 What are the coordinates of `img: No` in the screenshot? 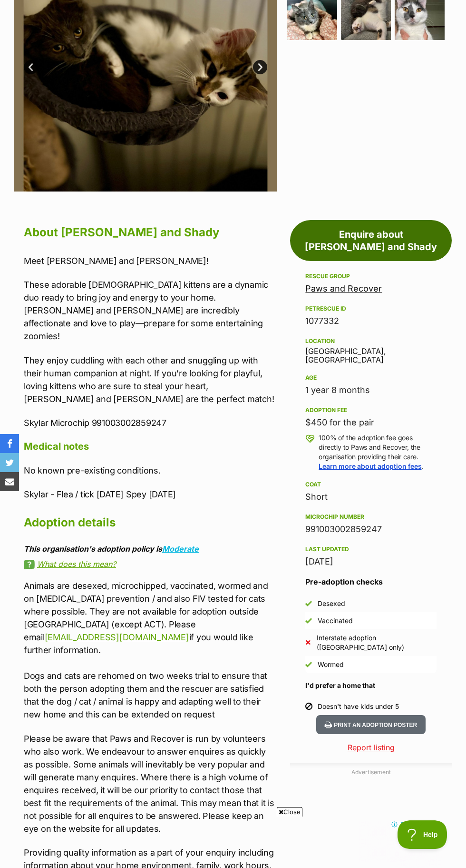 It's located at (308, 642).